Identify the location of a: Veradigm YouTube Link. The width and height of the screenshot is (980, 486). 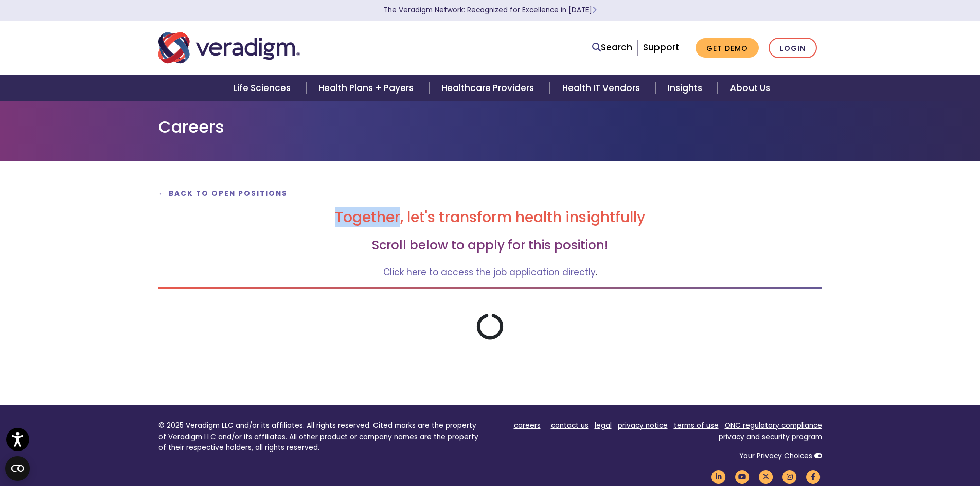
(742, 477).